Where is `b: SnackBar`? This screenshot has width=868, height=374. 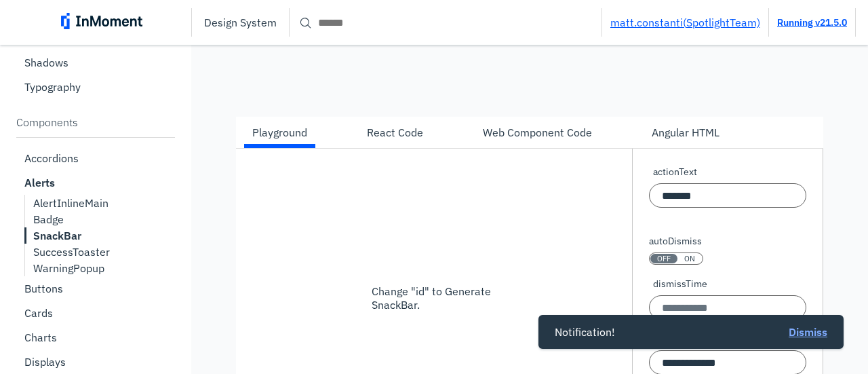 b: SnackBar is located at coordinates (57, 235).